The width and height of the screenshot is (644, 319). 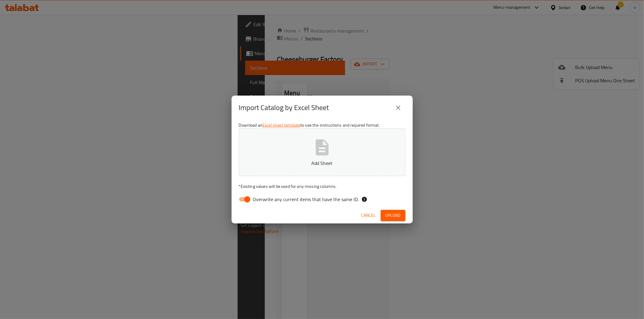 I want to click on button: close, so click(x=398, y=108).